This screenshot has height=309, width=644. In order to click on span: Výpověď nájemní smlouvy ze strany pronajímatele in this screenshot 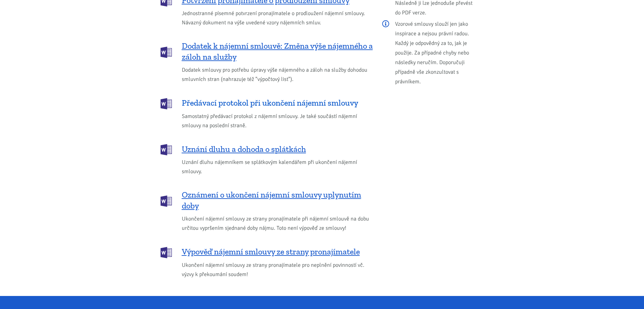, I will do `click(271, 251)`.